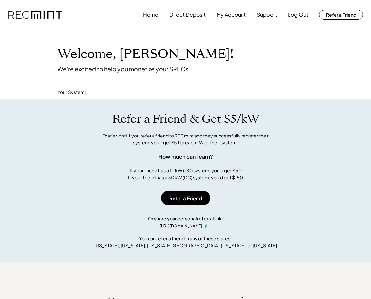  I want to click on div: Or share your personal referral link:, so click(185, 218).